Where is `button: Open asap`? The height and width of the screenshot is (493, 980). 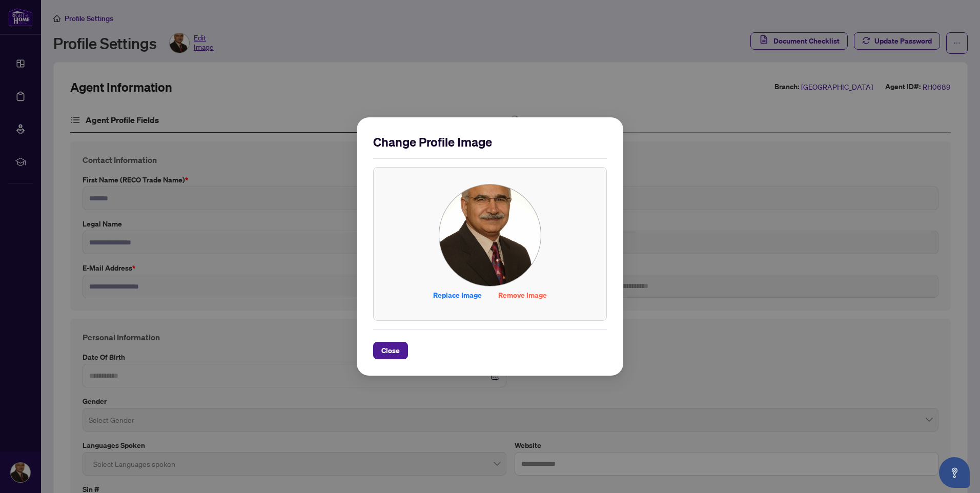 button: Open asap is located at coordinates (954, 472).